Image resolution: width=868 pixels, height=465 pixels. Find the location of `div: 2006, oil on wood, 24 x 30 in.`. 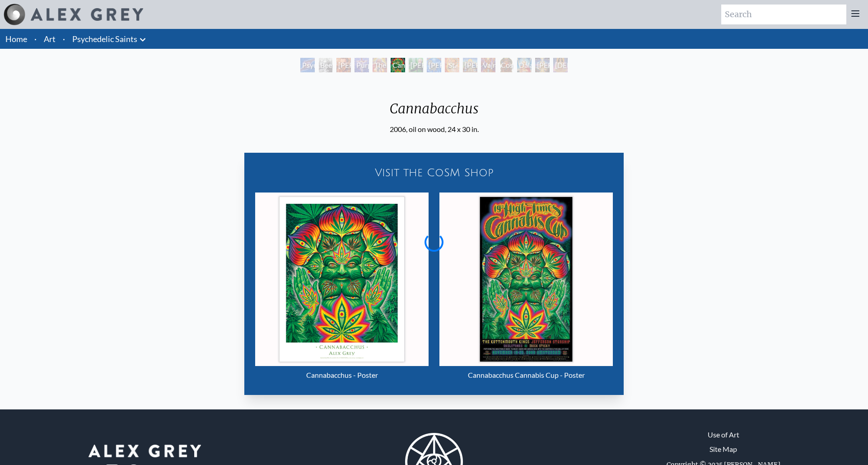

div: 2006, oil on wood, 24 x 30 in. is located at coordinates (434, 129).